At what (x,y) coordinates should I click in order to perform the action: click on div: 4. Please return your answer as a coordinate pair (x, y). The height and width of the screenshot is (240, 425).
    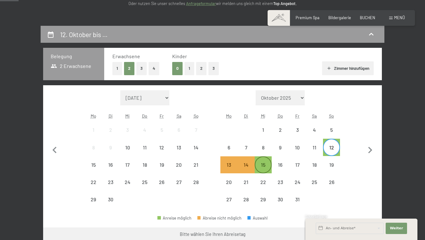
    Looking at the image, I should click on (145, 135).